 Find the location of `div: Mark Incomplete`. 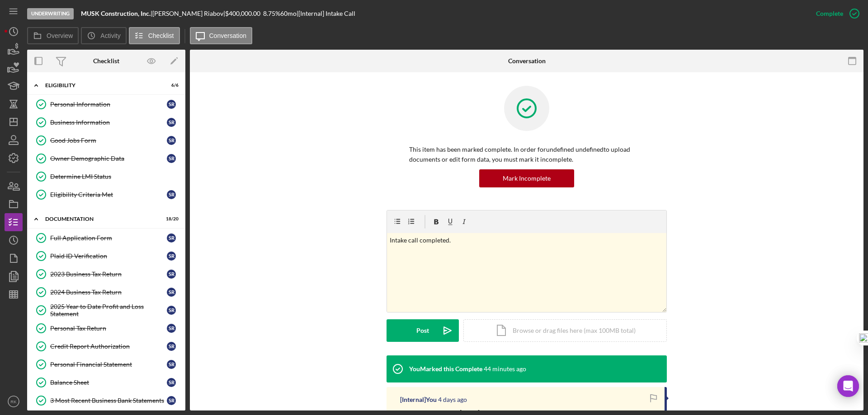

div: Mark Incomplete is located at coordinates (527, 178).